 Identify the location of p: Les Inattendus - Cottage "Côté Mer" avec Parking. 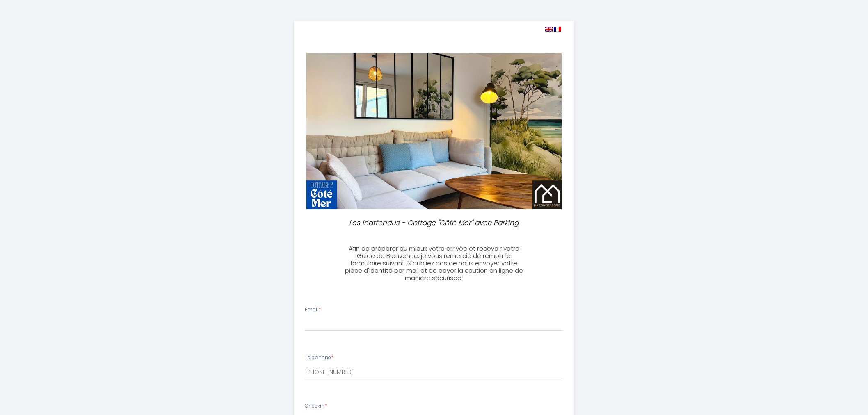
(434, 223).